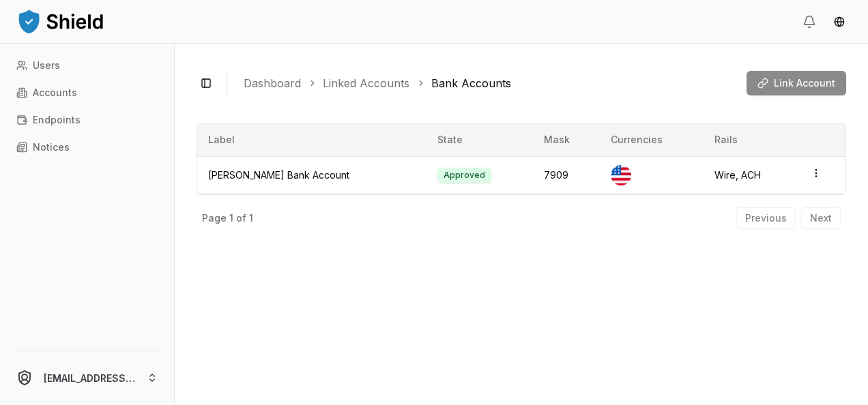  I want to click on p: Users, so click(47, 66).